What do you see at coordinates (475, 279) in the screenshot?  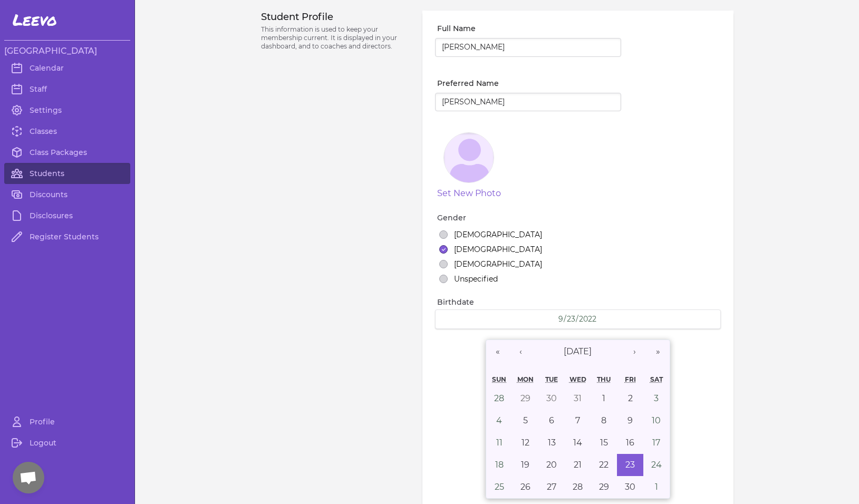 I see `label: Unspecified` at bounding box center [475, 279].